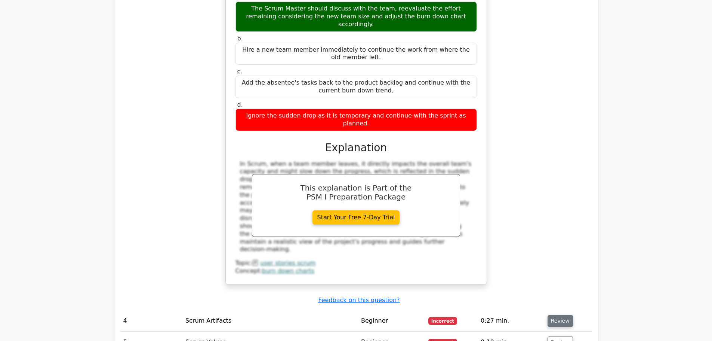 The width and height of the screenshot is (712, 341). I want to click on u: Feedback on this question?, so click(359, 299).